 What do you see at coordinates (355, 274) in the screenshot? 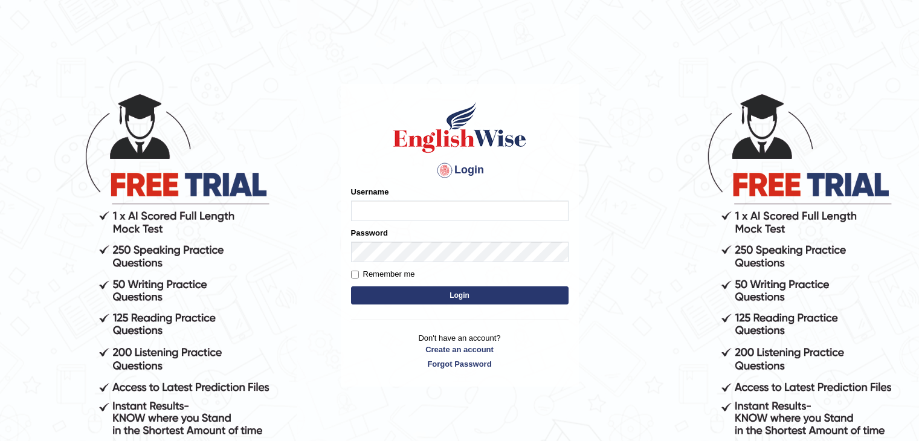
I see `input: Remember me` at bounding box center [355, 274].